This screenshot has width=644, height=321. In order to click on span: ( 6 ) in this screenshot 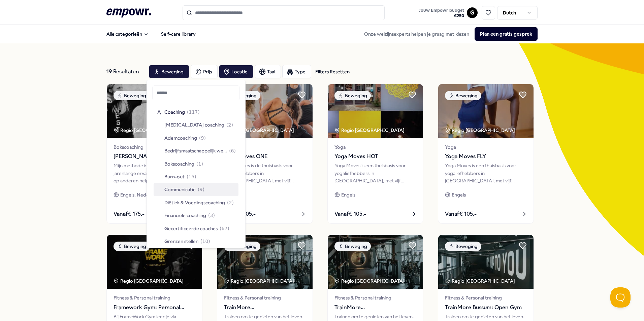, I will do `click(232, 151)`.